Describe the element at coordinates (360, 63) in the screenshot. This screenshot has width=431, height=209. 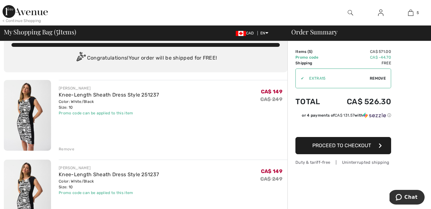
I see `td: Free` at that location.